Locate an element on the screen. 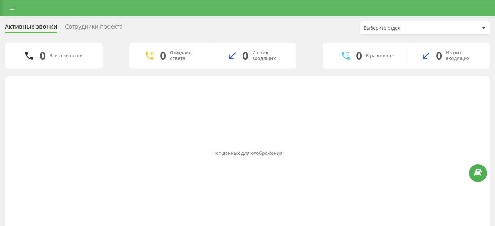  div: Нет данных для отображения is located at coordinates (247, 153).